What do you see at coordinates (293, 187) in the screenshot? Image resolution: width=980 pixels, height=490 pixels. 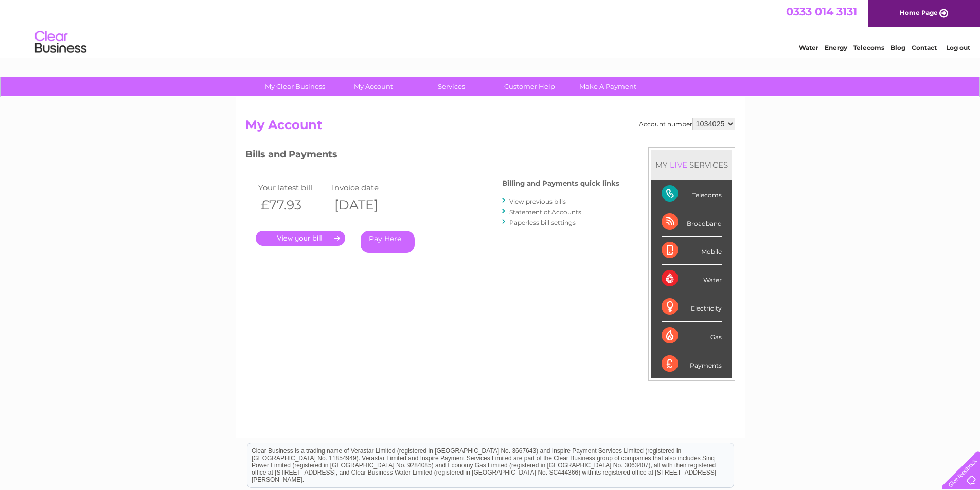 I see `td: Your latest bill` at bounding box center [293, 187].